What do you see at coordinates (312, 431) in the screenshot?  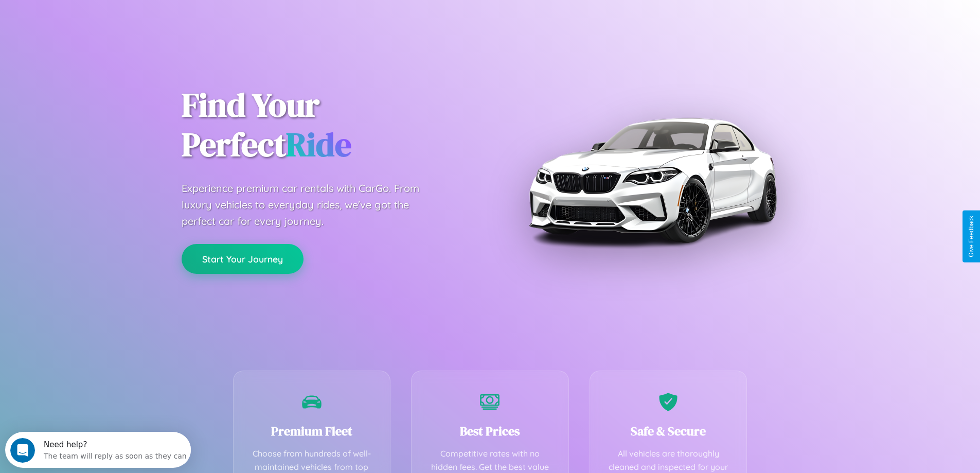 I see `h3: Premium Fleet` at bounding box center [312, 431].